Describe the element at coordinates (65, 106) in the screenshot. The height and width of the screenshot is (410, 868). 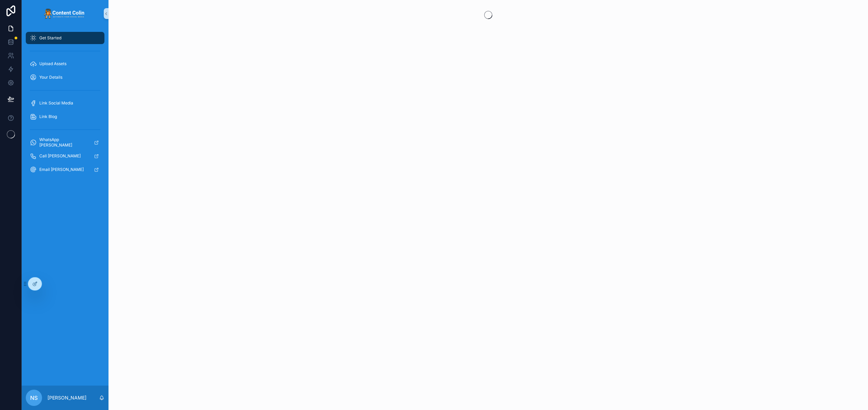
I see `div: scrollable content` at that location.